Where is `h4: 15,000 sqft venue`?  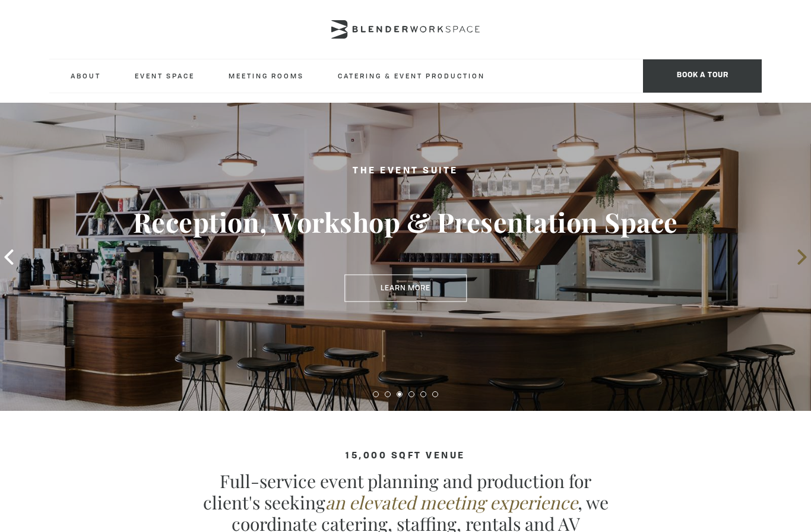 h4: 15,000 sqft venue is located at coordinates (405, 456).